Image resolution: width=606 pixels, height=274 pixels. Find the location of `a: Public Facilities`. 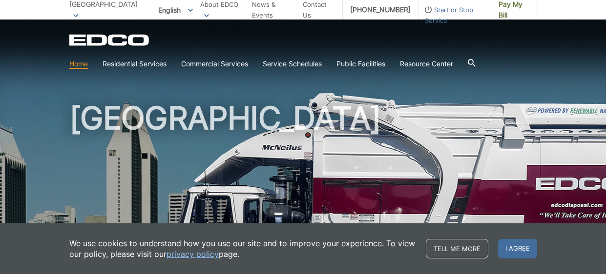

a: Public Facilities is located at coordinates (361, 64).